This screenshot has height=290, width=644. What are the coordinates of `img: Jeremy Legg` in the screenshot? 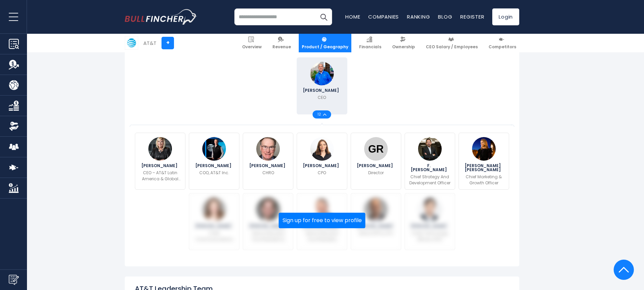 It's located at (430, 209).